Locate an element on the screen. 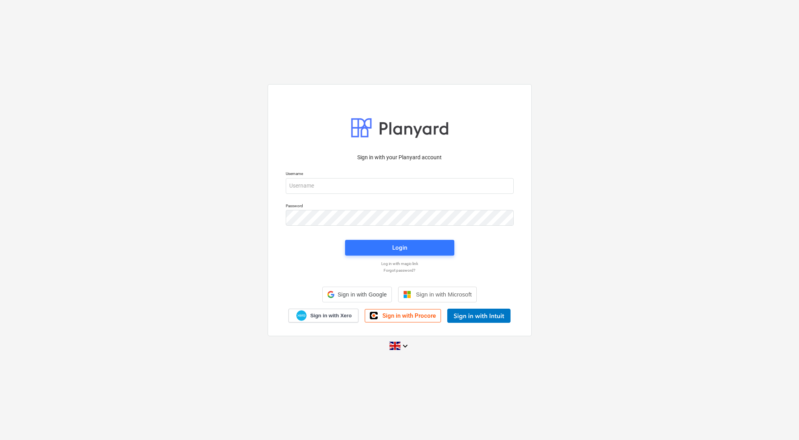 The width and height of the screenshot is (799, 440). a: Sign in with Xero is located at coordinates (323, 315).